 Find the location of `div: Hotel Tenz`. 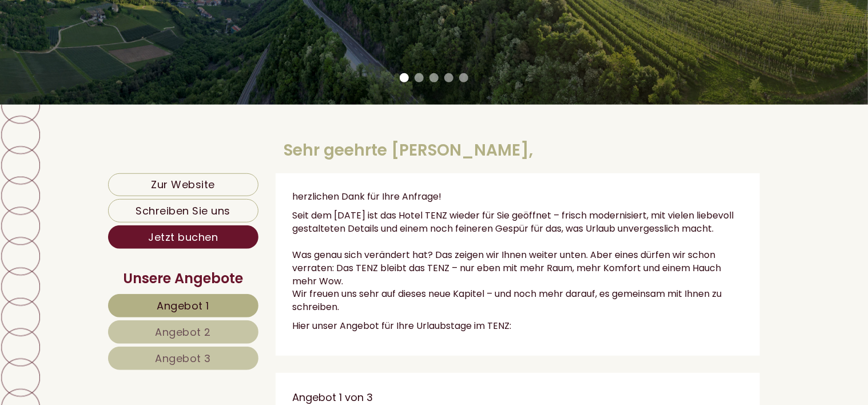

div: Hotel Tenz is located at coordinates (107, 40).